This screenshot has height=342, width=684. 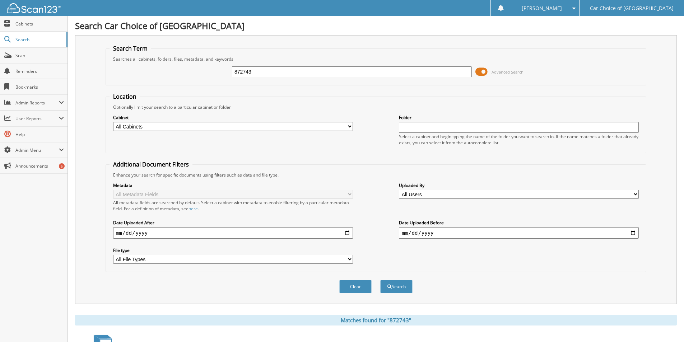 I want to click on label: Folder, so click(x=519, y=117).